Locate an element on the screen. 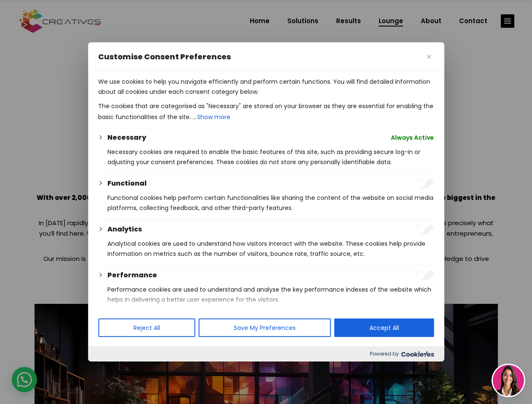 The height and width of the screenshot is (404, 532). button: Functional is located at coordinates (127, 184).